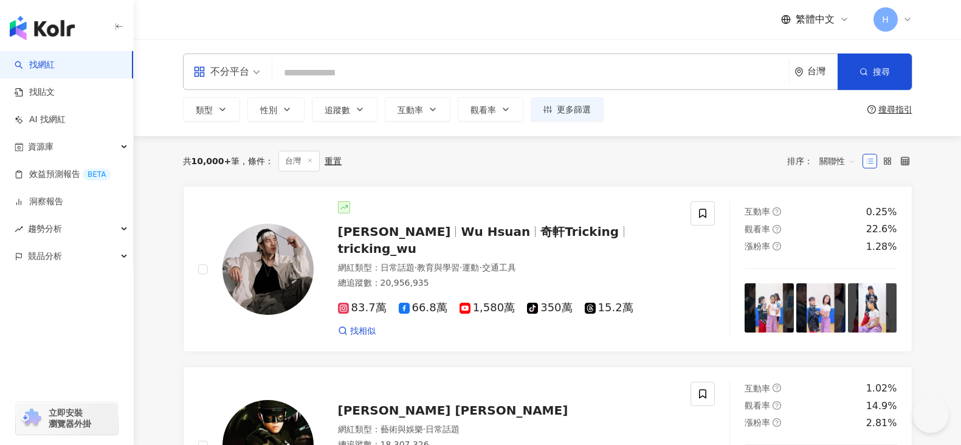 This screenshot has width=961, height=445. I want to click on button: 互動率, so click(418, 109).